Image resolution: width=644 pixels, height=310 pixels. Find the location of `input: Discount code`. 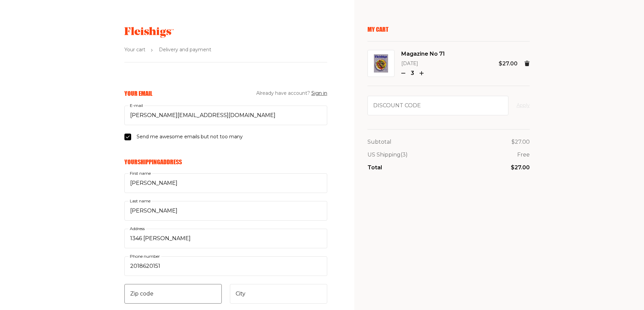

input: Discount code is located at coordinates (438, 105).